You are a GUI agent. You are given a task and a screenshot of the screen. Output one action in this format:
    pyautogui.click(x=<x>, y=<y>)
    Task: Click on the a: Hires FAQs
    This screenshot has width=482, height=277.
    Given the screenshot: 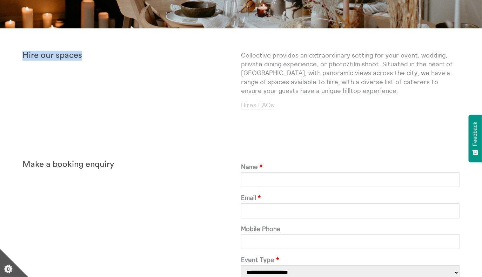 What is the action you would take?
    pyautogui.click(x=257, y=105)
    